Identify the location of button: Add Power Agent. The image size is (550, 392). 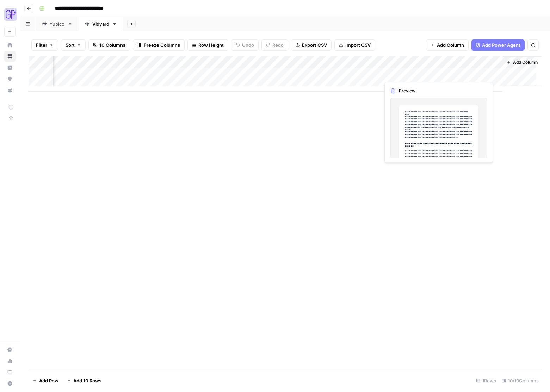
(498, 45).